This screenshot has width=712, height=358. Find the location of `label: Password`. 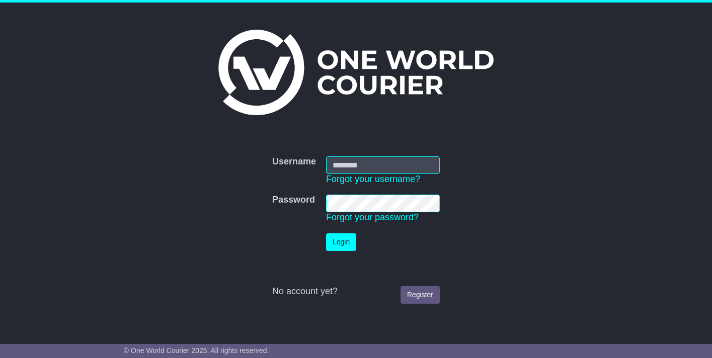

label: Password is located at coordinates (293, 200).